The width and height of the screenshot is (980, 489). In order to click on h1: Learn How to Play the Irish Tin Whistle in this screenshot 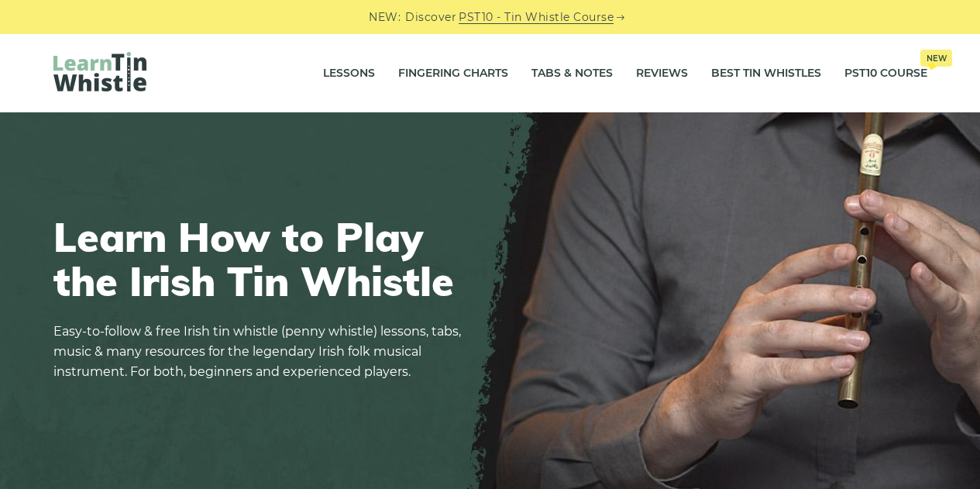, I will do `click(263, 259)`.